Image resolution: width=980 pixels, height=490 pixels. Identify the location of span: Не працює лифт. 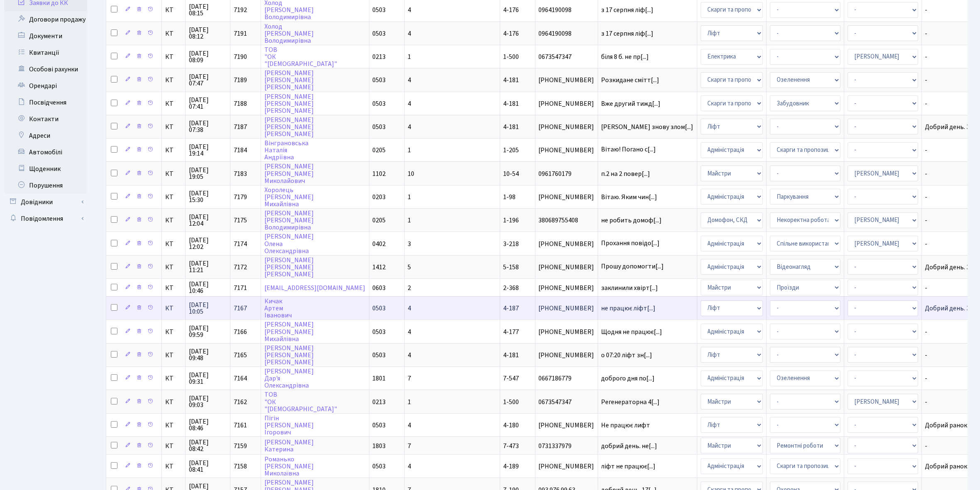
(648, 426).